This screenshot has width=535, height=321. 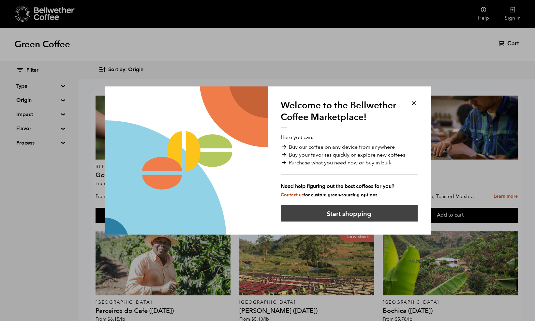 What do you see at coordinates (349, 147) in the screenshot?
I see `li: Buy our coffee on any device from anywhere` at bounding box center [349, 147].